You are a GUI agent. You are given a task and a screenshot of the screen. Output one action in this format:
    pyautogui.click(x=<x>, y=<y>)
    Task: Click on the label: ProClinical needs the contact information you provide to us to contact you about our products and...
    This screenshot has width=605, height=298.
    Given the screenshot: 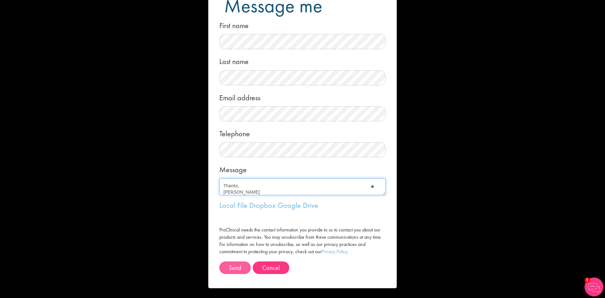 What is the action you would take?
    pyautogui.click(x=302, y=240)
    